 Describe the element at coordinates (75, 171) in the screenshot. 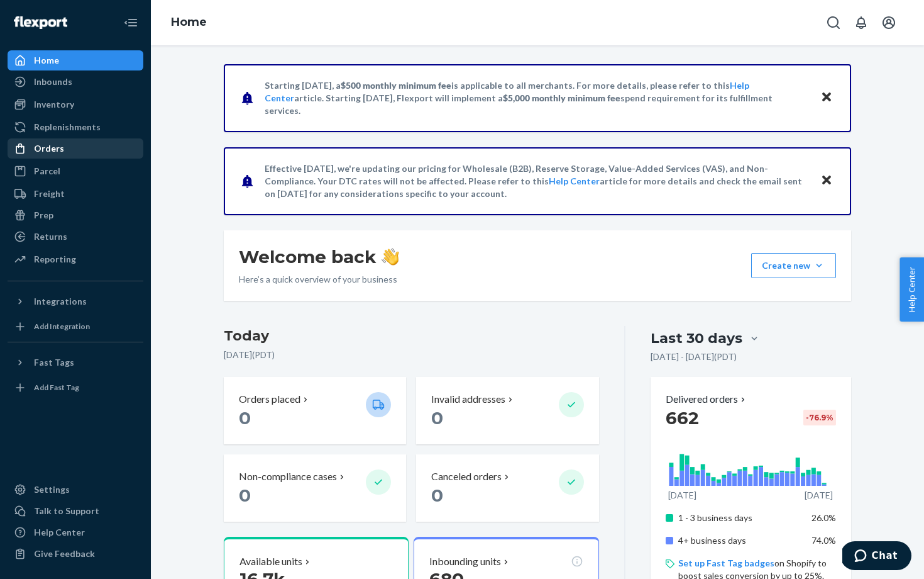

I see `a: Parcel` at that location.